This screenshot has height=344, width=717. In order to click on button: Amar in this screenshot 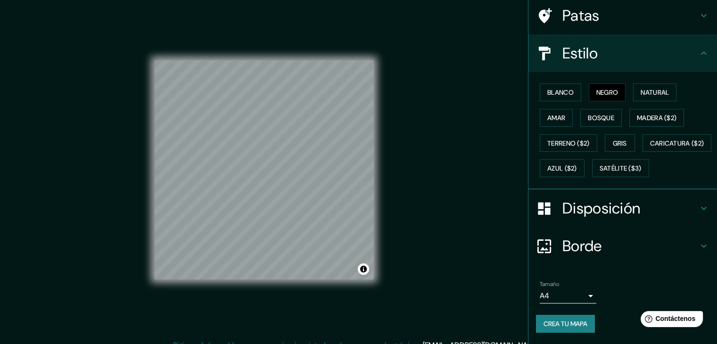, I will do `click(556, 118)`.